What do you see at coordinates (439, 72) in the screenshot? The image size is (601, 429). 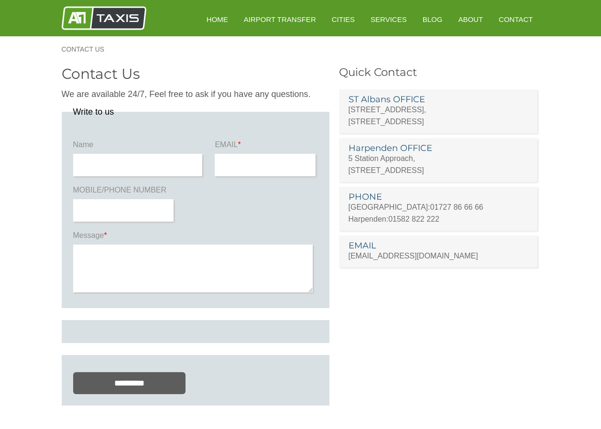 I see `h3: Quick Contact` at bounding box center [439, 72].